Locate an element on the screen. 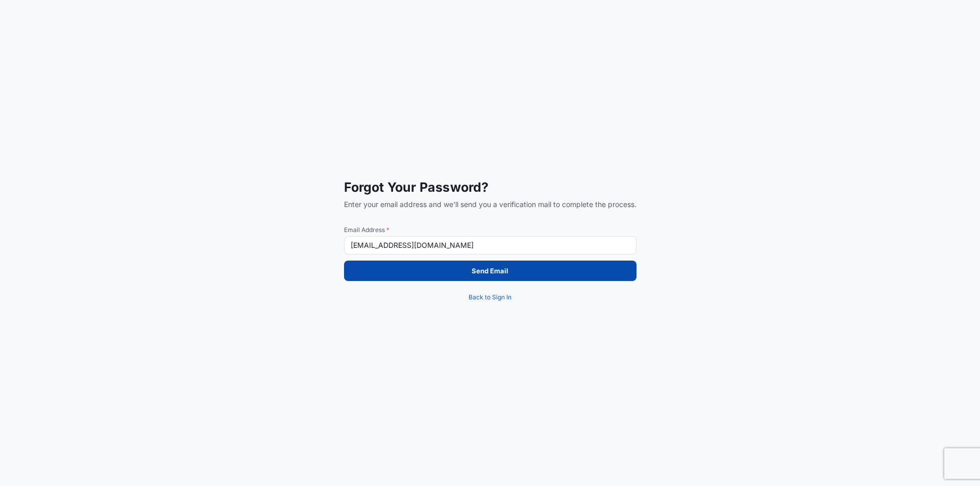 This screenshot has width=980, height=486. span: Enter your email address and we'll send you a verification mail to complete the process. is located at coordinates (490, 205).